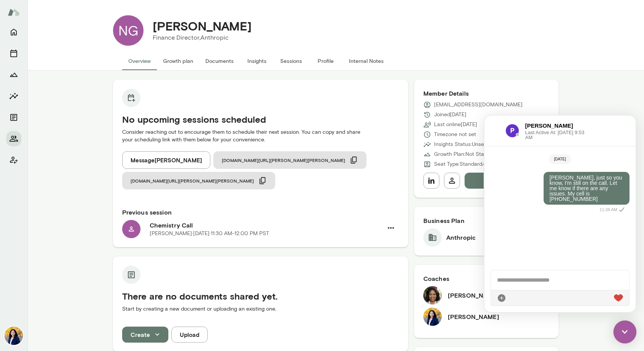 The width and height of the screenshot is (644, 351). What do you see at coordinates (260, 309) in the screenshot?
I see `p: Start by creating a new document or uploading an existing one.` at bounding box center [260, 309].